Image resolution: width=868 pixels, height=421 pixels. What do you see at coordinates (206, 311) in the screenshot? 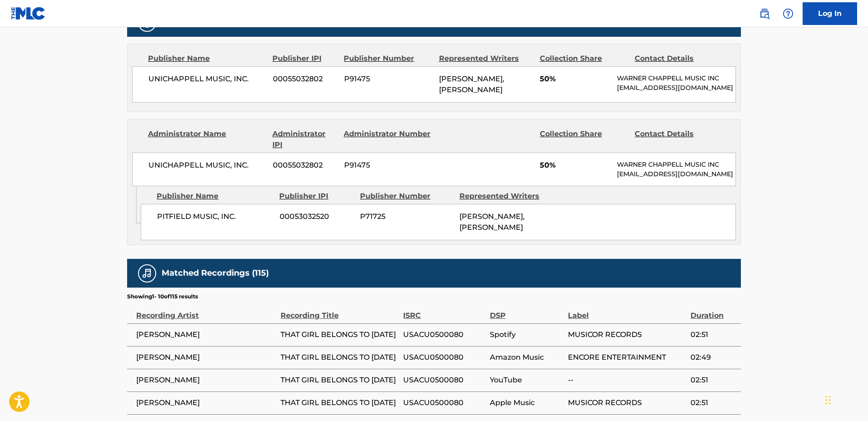
I see `div: Recording Artist` at bounding box center [206, 311].